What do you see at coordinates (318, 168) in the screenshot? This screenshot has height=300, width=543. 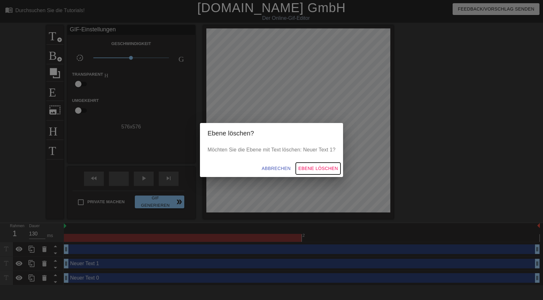 I see `button: Ebene löschen` at bounding box center [318, 168].